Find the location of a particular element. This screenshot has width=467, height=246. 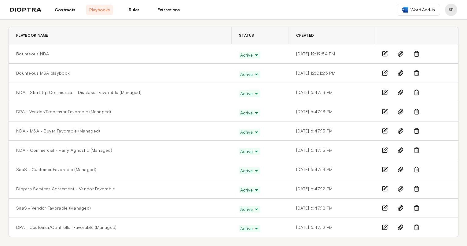

a: DPA - Customer/Controller Favorable (Managed) is located at coordinates (66, 227).